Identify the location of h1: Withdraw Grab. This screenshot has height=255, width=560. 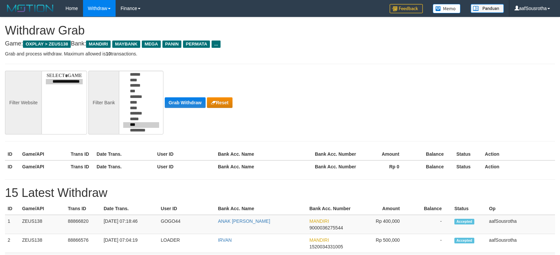
(280, 31).